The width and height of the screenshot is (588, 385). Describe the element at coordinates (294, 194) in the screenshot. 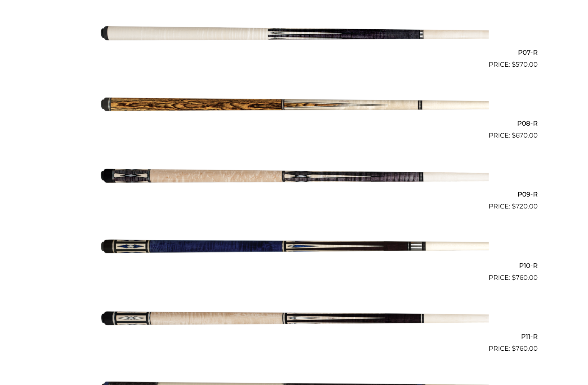

I see `h2: P09-R` at that location.